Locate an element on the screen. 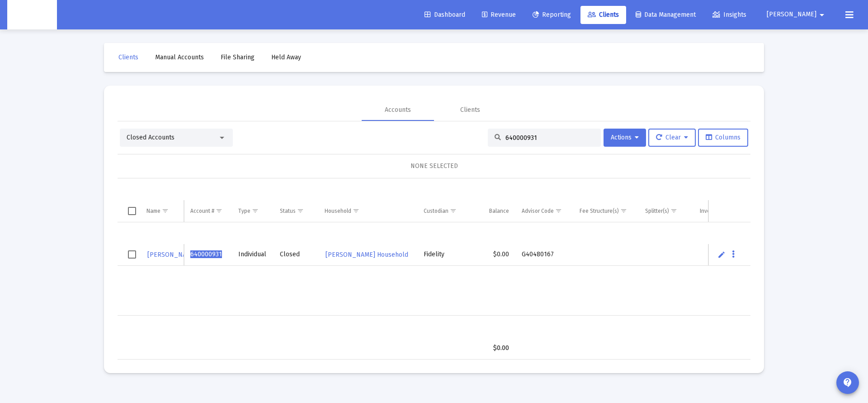 The width and height of the screenshot is (868, 403). a: Edit is located at coordinates (721, 254).